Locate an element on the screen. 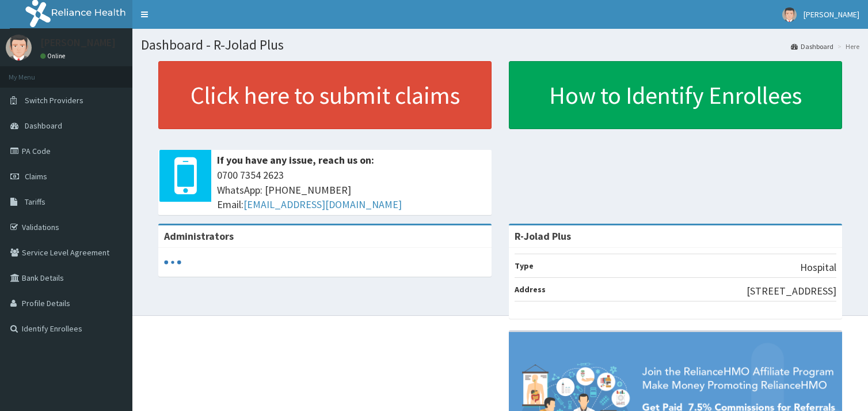 The height and width of the screenshot is (411, 868). span: Switch Providers is located at coordinates (54, 100).